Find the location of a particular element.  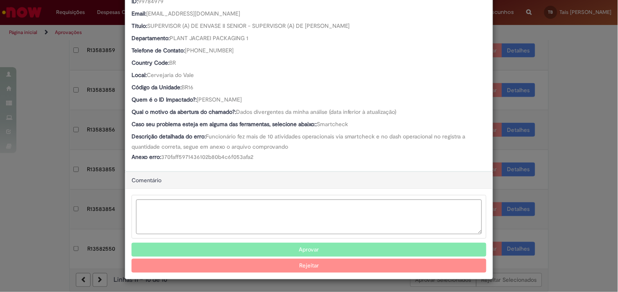

b: Telefone de Contato: is located at coordinates (158, 50).